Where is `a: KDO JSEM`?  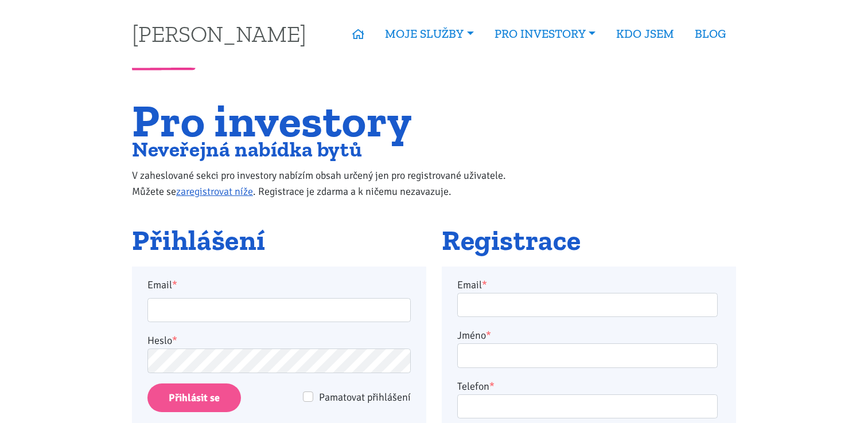
a: KDO JSEM is located at coordinates (645, 34).